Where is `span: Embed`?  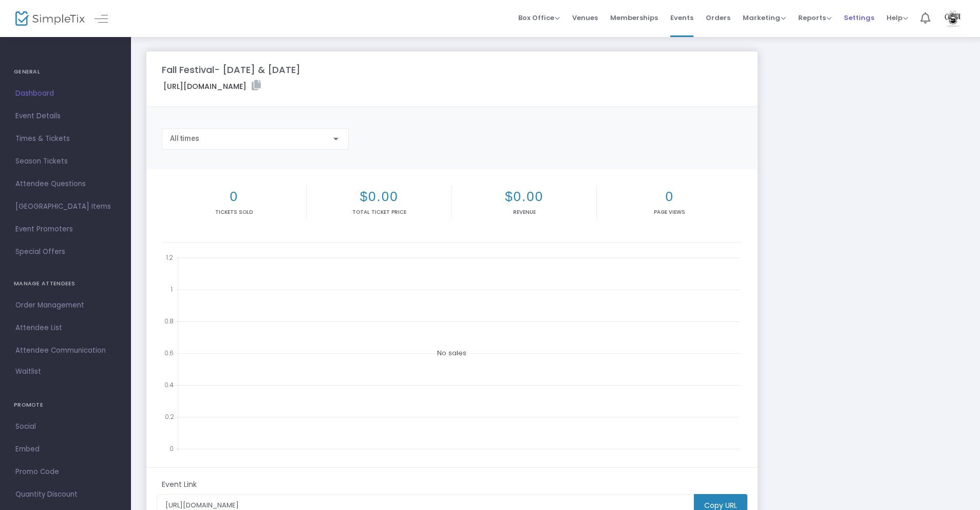 span: Embed is located at coordinates (65, 449).